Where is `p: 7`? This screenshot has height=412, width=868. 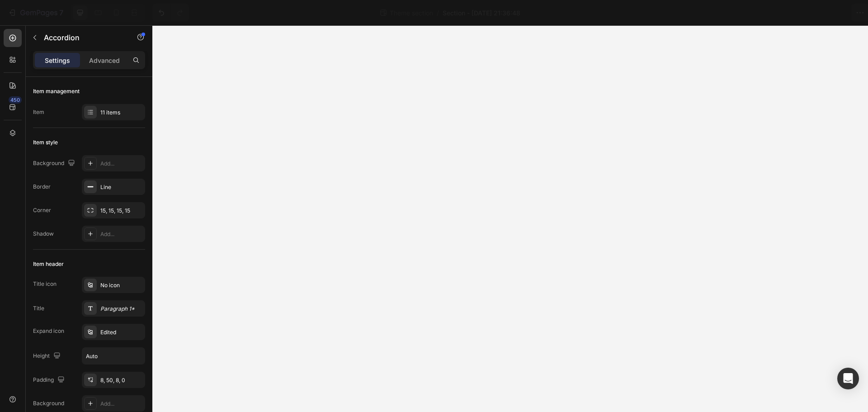
p: 7 is located at coordinates (61, 13).